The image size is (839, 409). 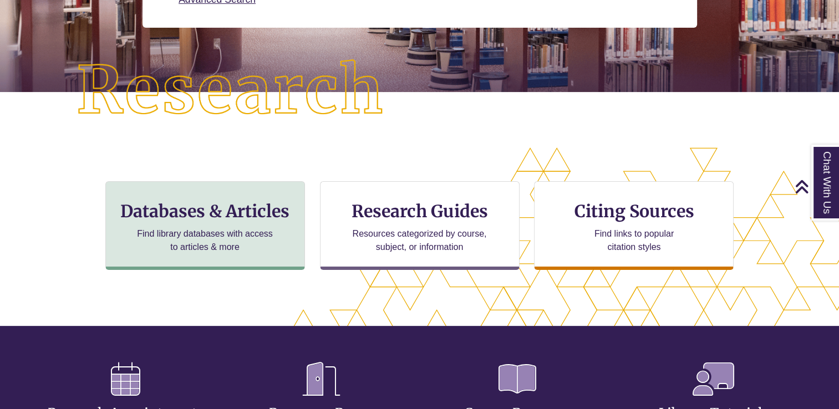 I want to click on a: Research Guides Resources categorized by course, subject, or information, so click(x=420, y=226).